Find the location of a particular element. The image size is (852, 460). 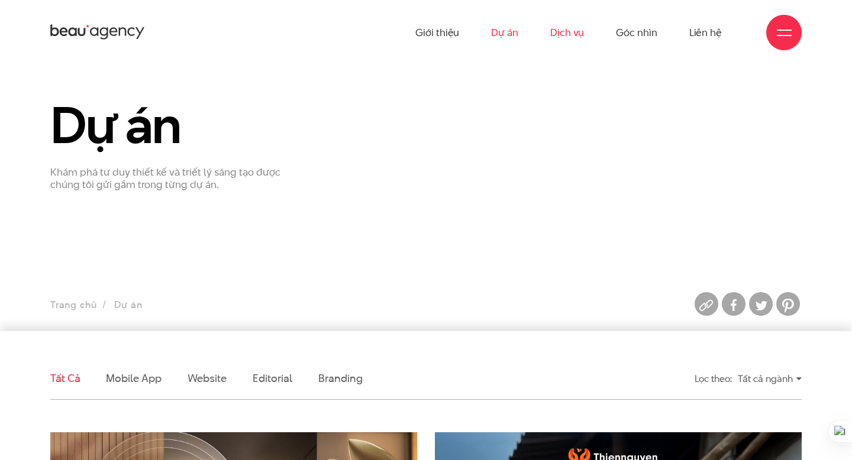

a: Mobile app is located at coordinates (133, 378).